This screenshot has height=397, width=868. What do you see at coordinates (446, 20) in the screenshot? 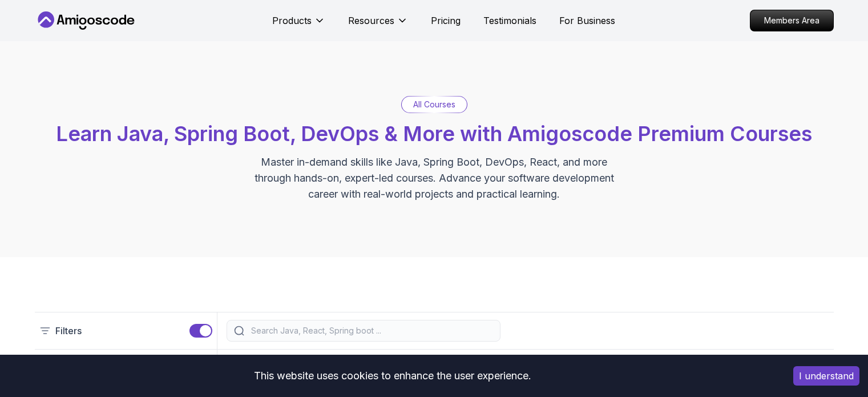
I see `a: Pricing` at bounding box center [446, 20].